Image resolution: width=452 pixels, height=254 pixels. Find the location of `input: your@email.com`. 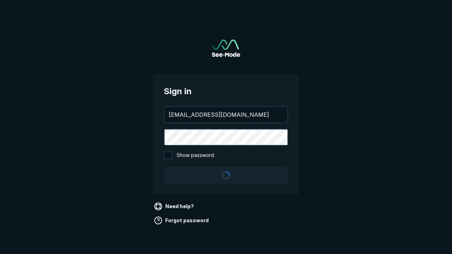

input: your@email.com is located at coordinates (226, 115).